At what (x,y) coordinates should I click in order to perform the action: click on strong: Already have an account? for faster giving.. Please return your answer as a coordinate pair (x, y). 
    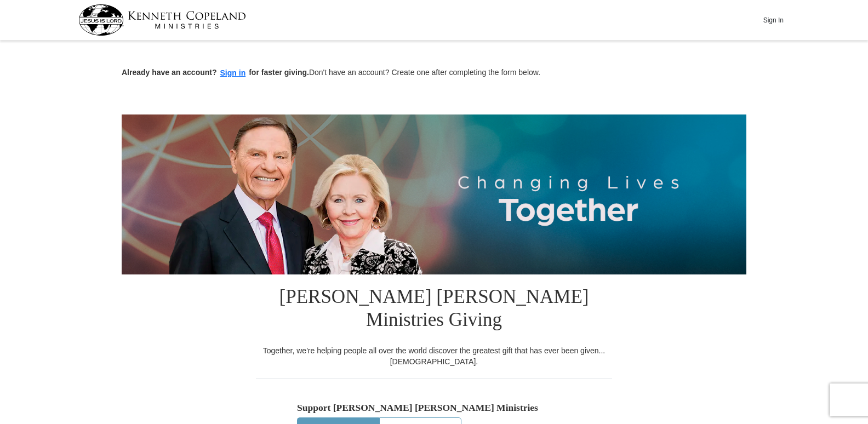
    Looking at the image, I should click on (215, 72).